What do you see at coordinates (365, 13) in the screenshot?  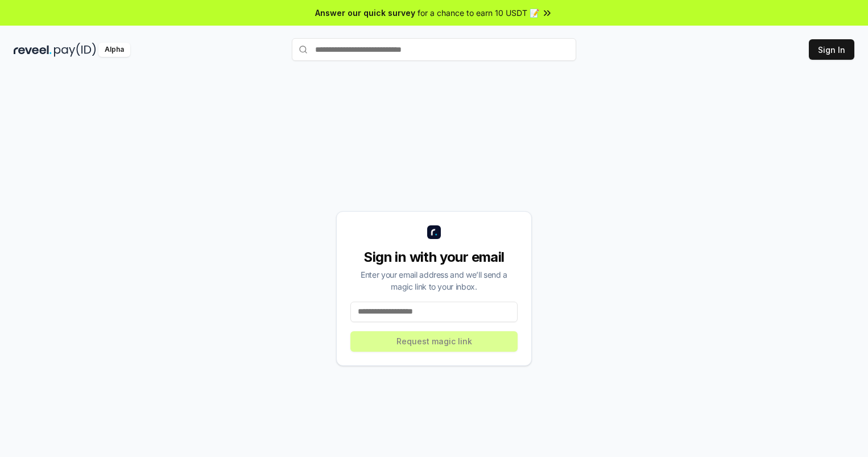 I see `span: Answer our quick survey` at bounding box center [365, 13].